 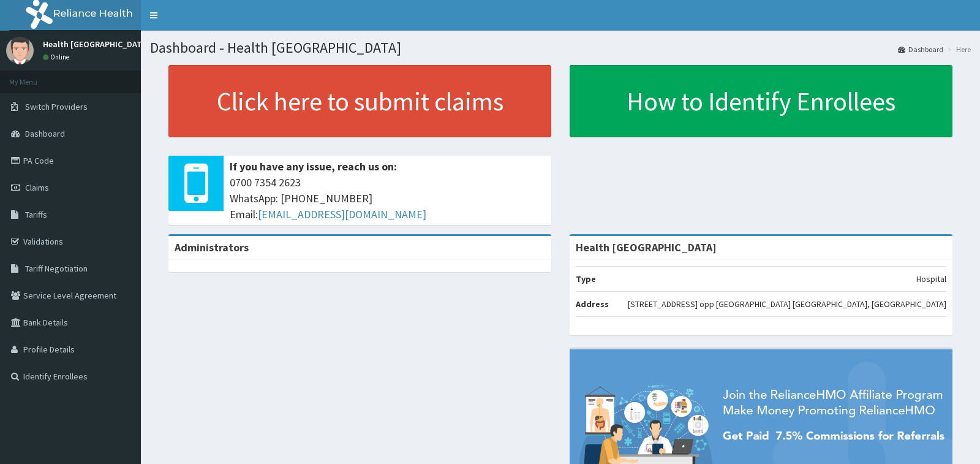 What do you see at coordinates (921, 49) in the screenshot?
I see `a: Dashboard` at bounding box center [921, 49].